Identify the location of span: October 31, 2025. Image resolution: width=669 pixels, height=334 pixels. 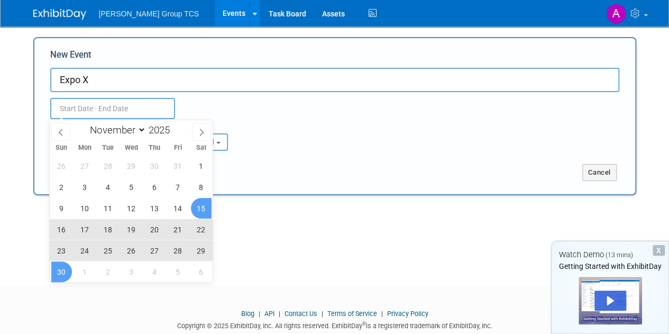
(178, 165).